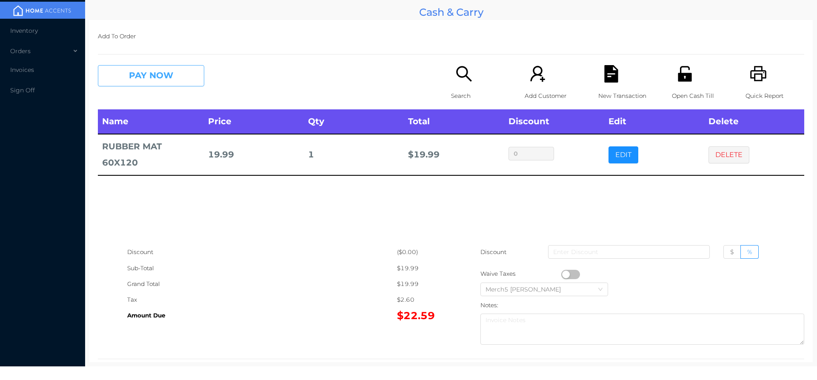  What do you see at coordinates (627, 96) in the screenshot?
I see `p: New Transaction` at bounding box center [627, 96].